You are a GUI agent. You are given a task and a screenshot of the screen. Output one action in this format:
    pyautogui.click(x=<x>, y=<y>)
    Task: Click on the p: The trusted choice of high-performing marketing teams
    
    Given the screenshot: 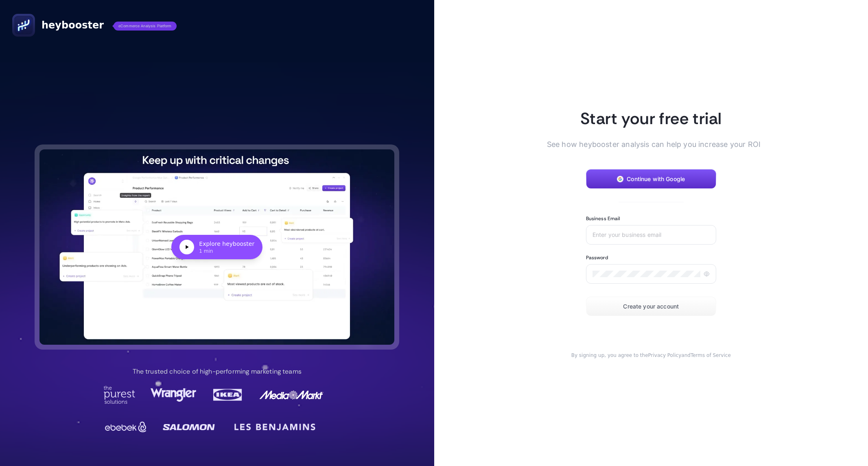 What is the action you would take?
    pyautogui.click(x=217, y=372)
    